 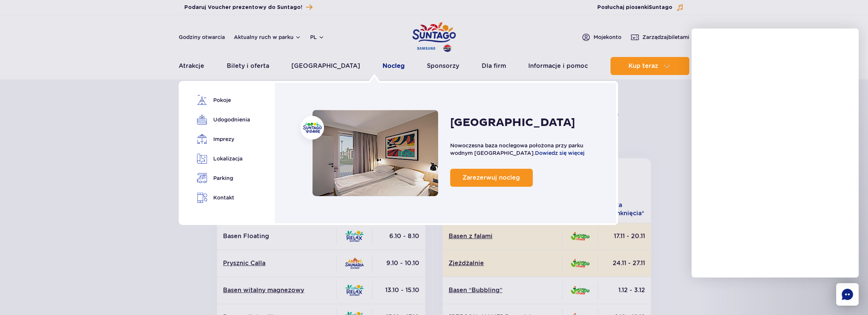 I want to click on a: Informacje i pomoc, so click(x=558, y=66).